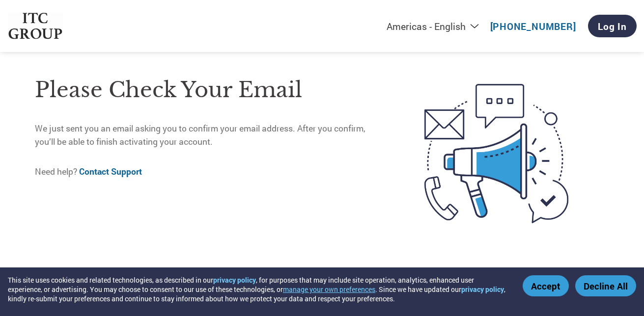 This screenshot has width=644, height=316. Describe the element at coordinates (612, 26) in the screenshot. I see `a: Log In` at that location.